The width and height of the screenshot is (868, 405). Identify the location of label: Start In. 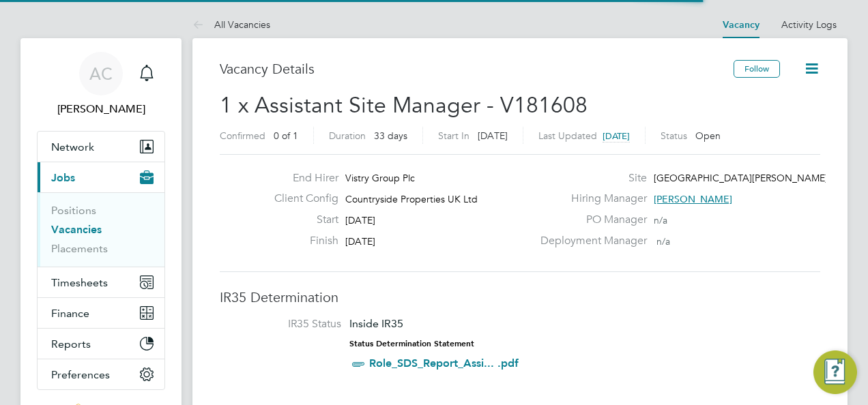
(454, 136).